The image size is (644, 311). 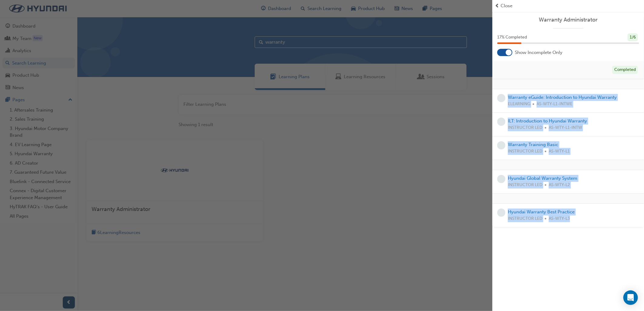 I want to click on div: Completed, so click(x=625, y=70).